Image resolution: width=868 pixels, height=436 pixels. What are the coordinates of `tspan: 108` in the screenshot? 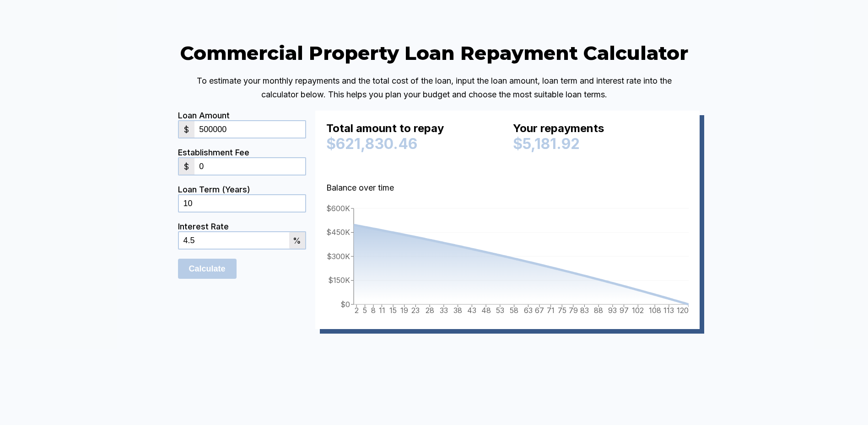 It's located at (654, 311).